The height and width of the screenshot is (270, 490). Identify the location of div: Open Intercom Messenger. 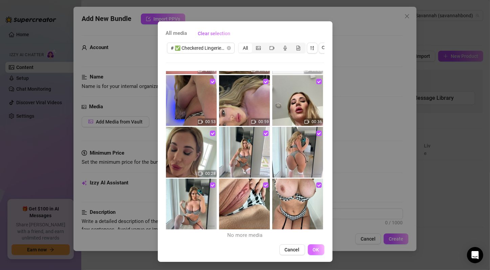
(475, 255).